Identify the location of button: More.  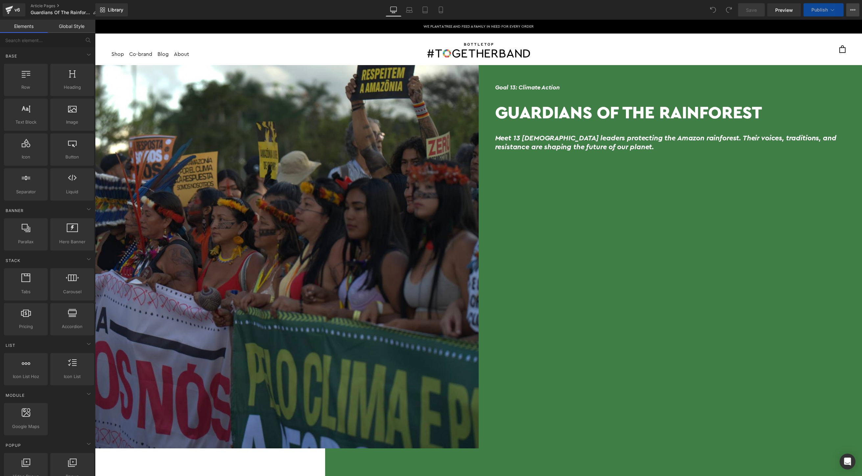
(852, 10).